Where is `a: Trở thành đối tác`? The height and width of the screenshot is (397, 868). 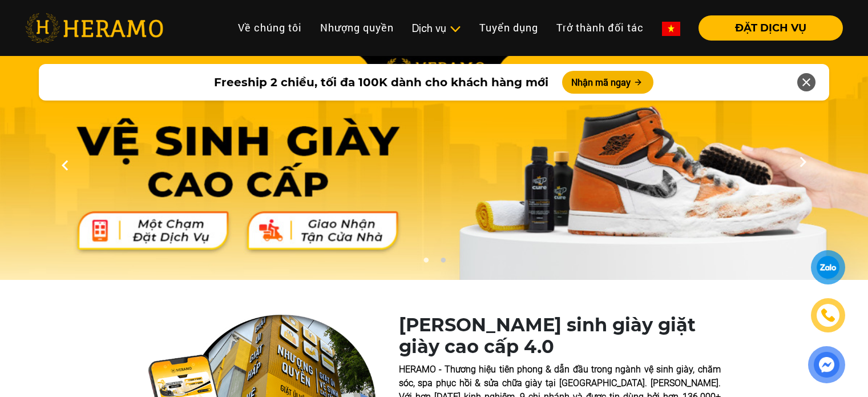 a: Trở thành đối tác is located at coordinates (600, 27).